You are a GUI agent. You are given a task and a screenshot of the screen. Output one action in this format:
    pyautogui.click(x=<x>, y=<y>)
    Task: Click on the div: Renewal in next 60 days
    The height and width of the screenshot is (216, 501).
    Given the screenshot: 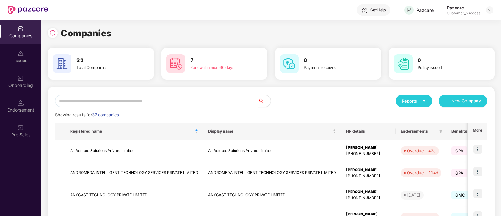 What is the action you would take?
    pyautogui.click(x=217, y=68)
    